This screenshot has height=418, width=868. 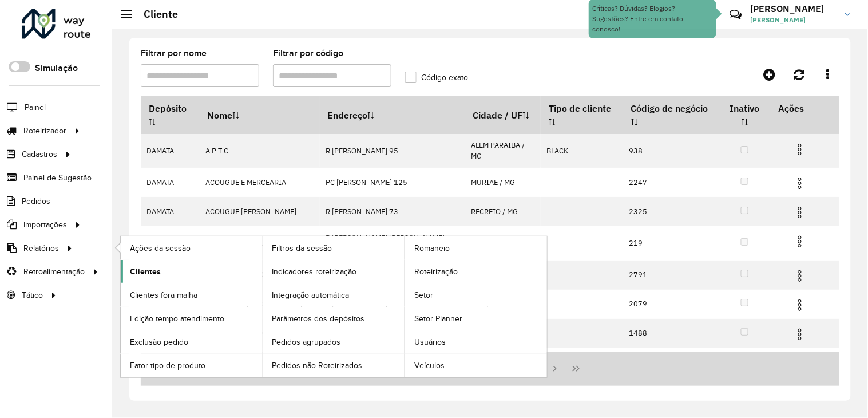 What do you see at coordinates (581, 150) in the screenshot?
I see `td: BLACK` at bounding box center [581, 150].